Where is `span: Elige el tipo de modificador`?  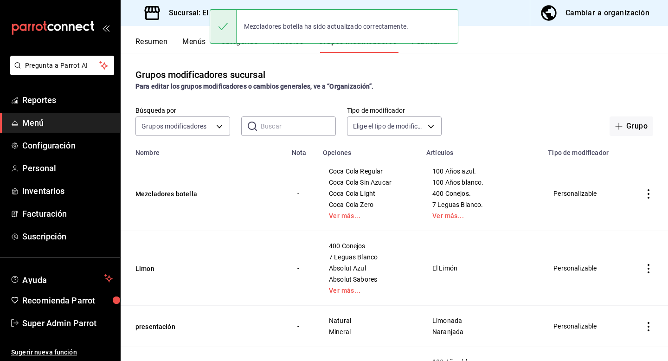 span: Elige el tipo de modificador is located at coordinates (389, 126).